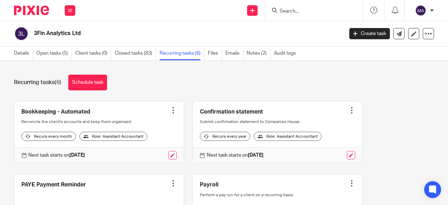  What do you see at coordinates (225, 136) in the screenshot?
I see `div: Recurs every year` at bounding box center [225, 136].